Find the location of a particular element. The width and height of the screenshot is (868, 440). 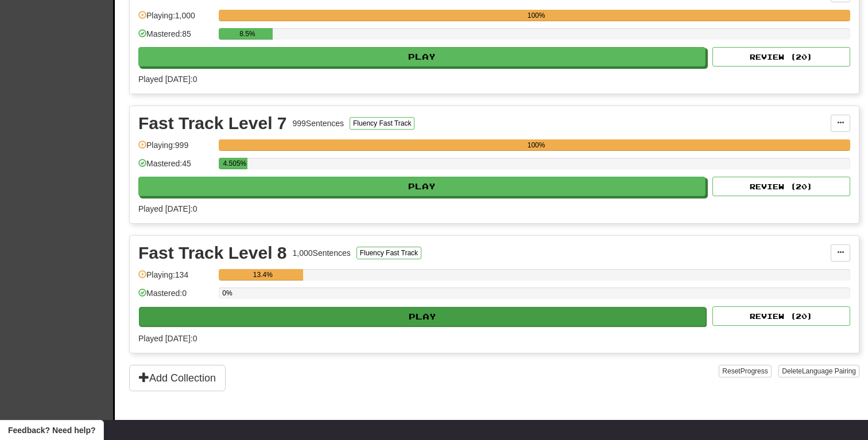

button: DeleteLanguage Pairing is located at coordinates (819, 372).